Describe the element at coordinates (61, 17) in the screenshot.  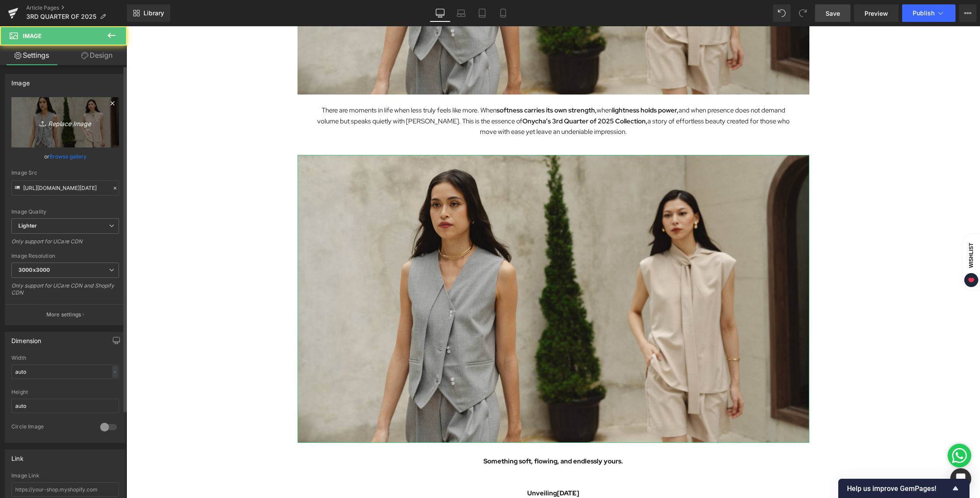
I see `span: 3RD QUARTER OF 2025` at that location.